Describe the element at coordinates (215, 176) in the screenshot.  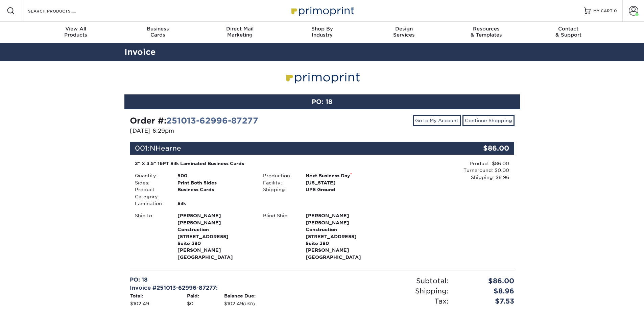
I see `div: 500` at that location.